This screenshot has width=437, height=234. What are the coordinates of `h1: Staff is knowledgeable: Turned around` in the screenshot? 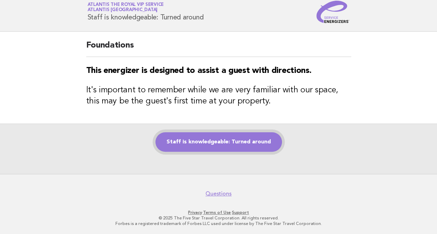 It's located at (146, 12).